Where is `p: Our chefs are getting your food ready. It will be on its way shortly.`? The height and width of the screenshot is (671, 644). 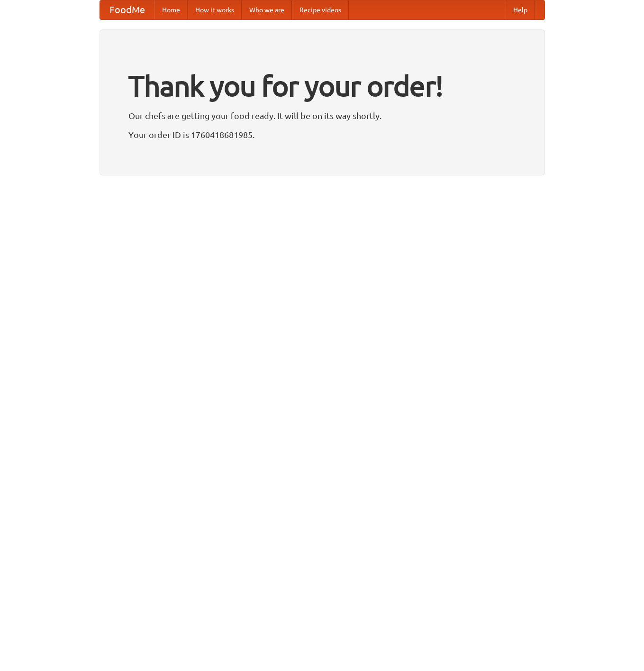
p: Our chefs are getting your food ready. It will be on its way shortly. is located at coordinates (322, 116).